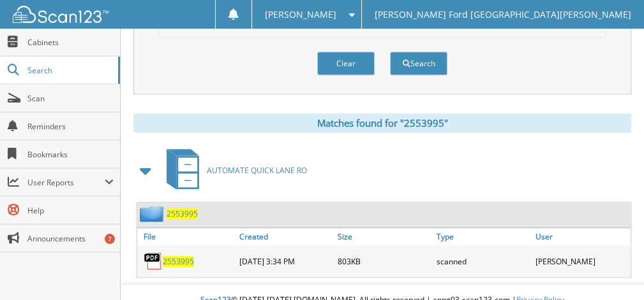 This screenshot has height=300, width=644. I want to click on div: 803KB, so click(383, 261).